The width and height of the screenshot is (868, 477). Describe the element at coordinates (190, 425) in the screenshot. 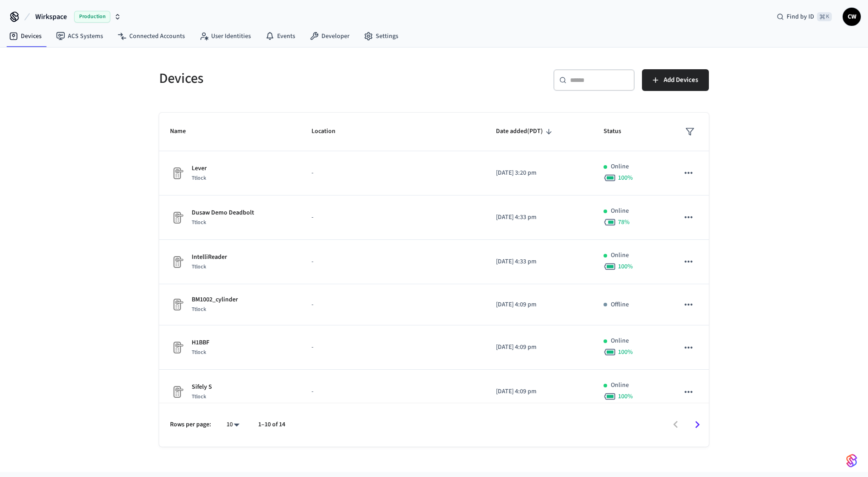

I see `p: Rows per page:` at that location.